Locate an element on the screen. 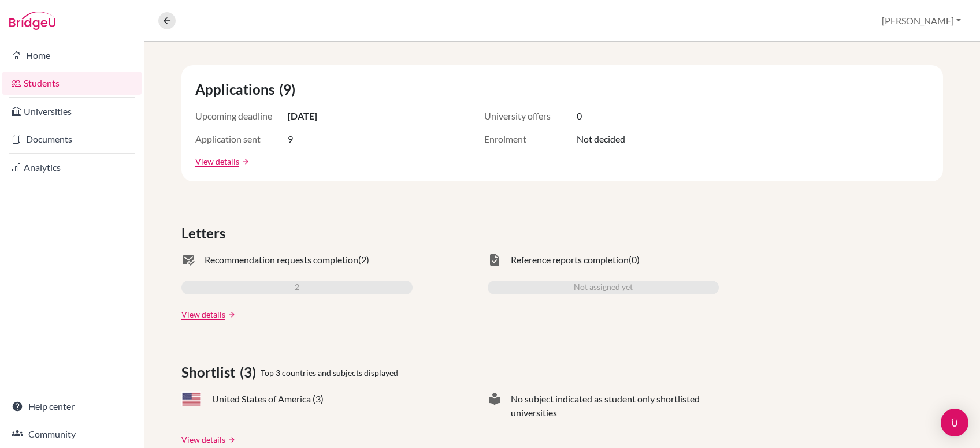 This screenshot has height=448, width=980. span: 9 is located at coordinates (290, 139).